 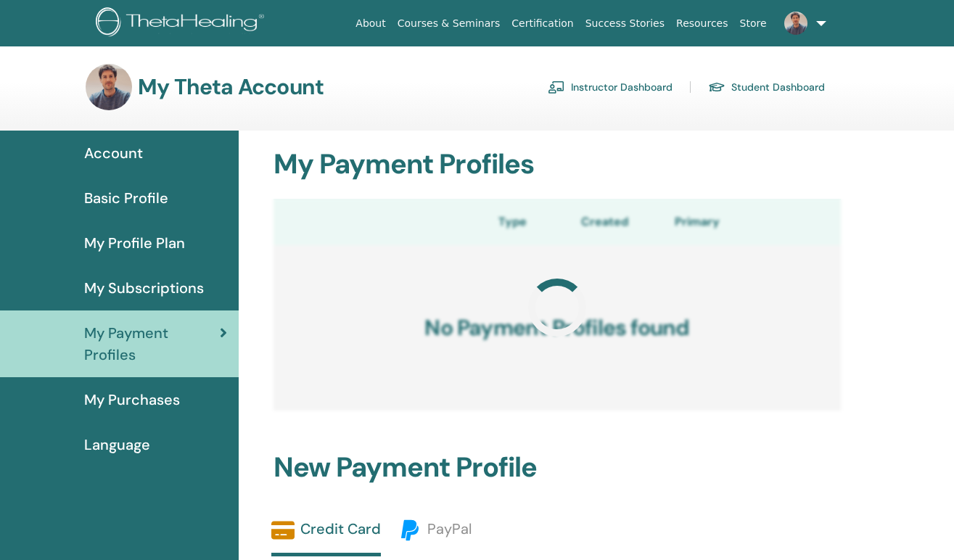 I want to click on span: My Subscriptions, so click(x=144, y=288).